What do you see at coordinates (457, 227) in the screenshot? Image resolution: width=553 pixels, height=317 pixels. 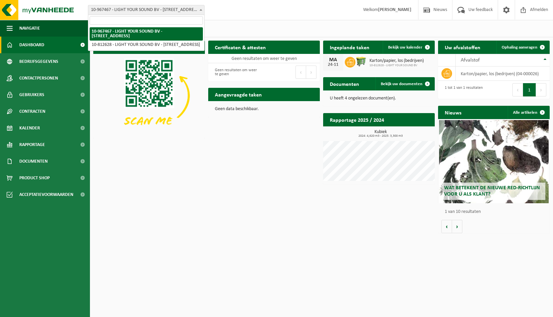 I see `button: Volgende` at bounding box center [457, 227].